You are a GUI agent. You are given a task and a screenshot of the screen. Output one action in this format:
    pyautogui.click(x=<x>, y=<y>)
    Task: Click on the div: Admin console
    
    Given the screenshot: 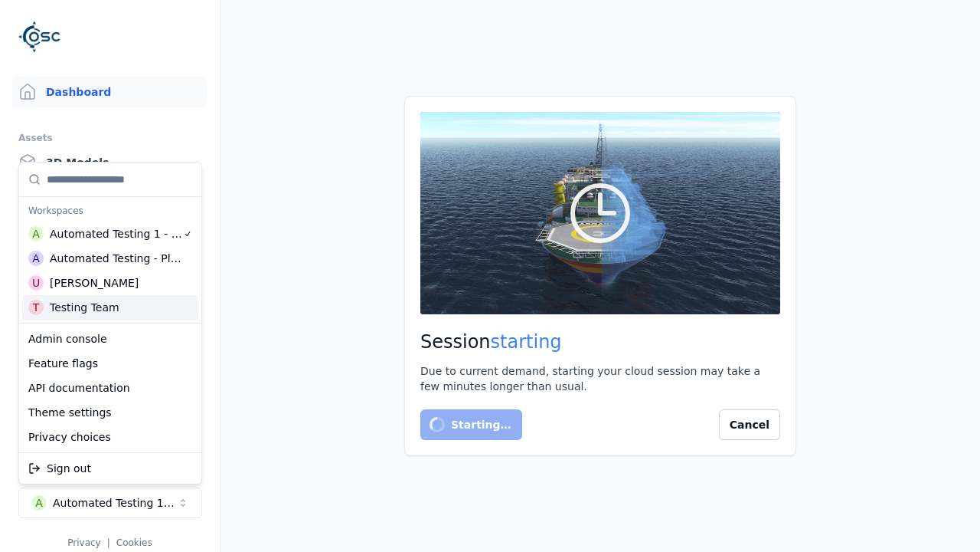 What is the action you would take?
    pyautogui.click(x=110, y=339)
    